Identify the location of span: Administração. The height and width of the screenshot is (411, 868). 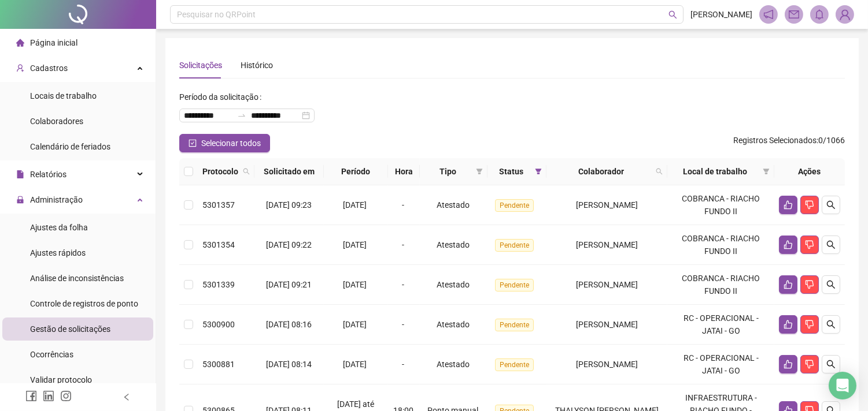
(56, 200).